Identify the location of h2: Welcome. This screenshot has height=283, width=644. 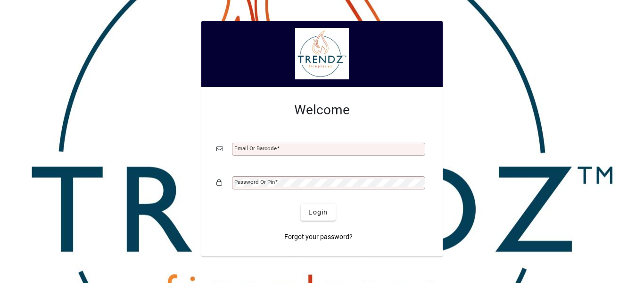
(322, 110).